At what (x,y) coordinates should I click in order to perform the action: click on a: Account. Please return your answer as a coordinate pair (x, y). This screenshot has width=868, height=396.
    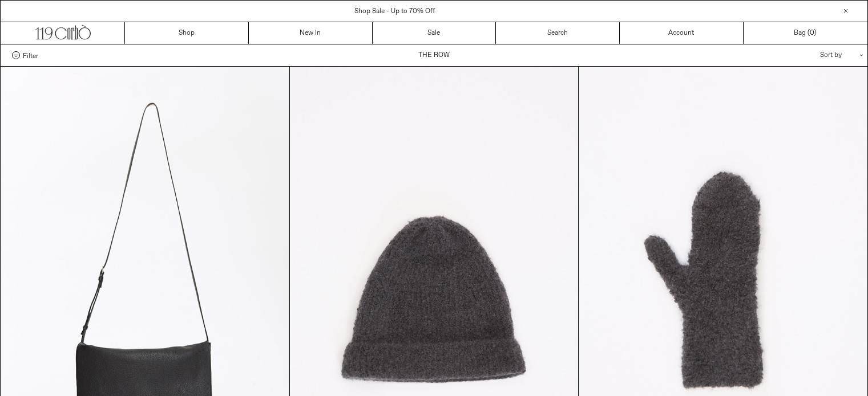
    Looking at the image, I should click on (682, 33).